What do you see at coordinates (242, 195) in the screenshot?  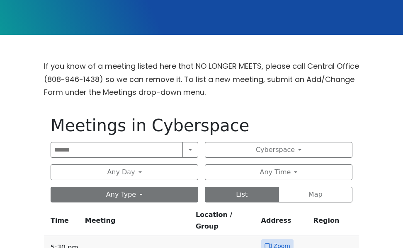 I see `button: List` at bounding box center [242, 195].